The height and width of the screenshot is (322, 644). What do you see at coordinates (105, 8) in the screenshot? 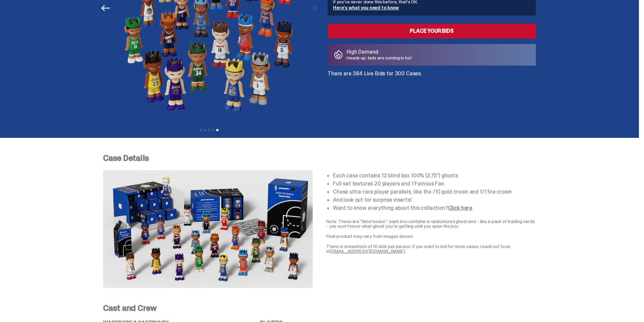
I see `button: Previous` at bounding box center [105, 8].